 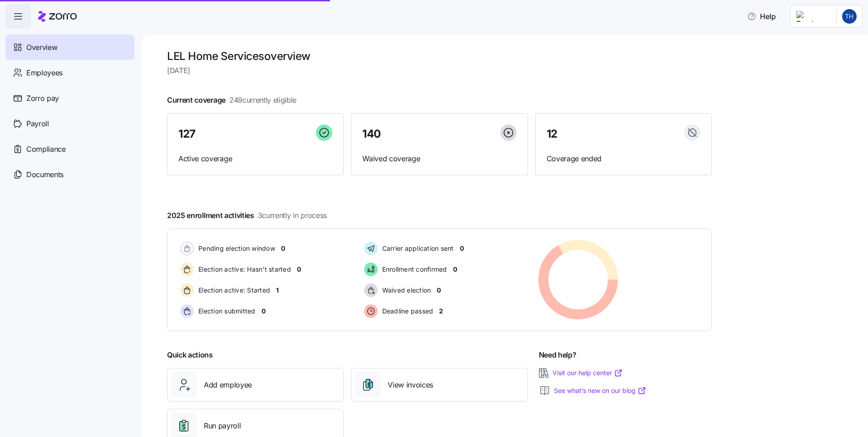 What do you see at coordinates (44, 73) in the screenshot?
I see `span: Employees` at bounding box center [44, 73].